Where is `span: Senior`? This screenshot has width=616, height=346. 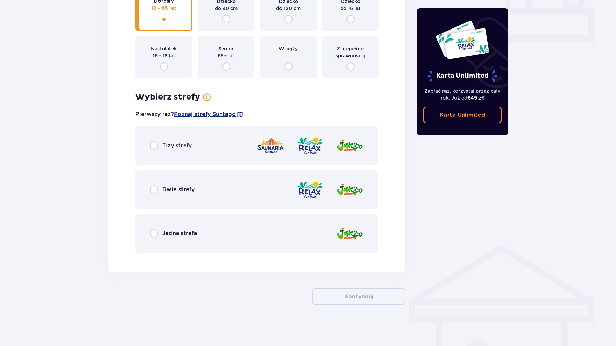 span: Senior is located at coordinates (226, 49).